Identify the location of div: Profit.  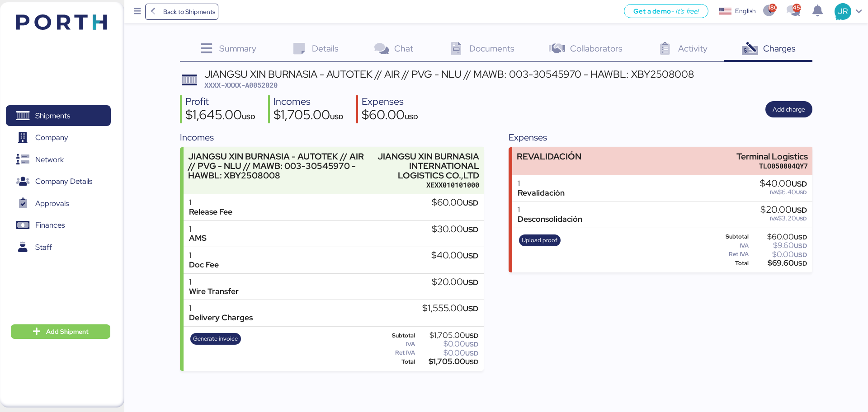
(220, 102).